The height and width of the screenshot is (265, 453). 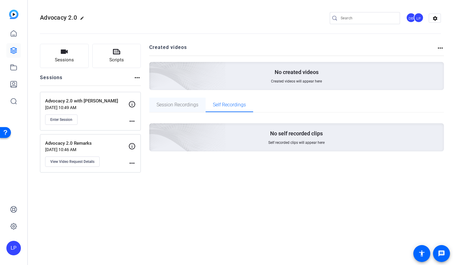 What do you see at coordinates (61, 120) in the screenshot?
I see `button: Enter Session` at bounding box center [61, 120].